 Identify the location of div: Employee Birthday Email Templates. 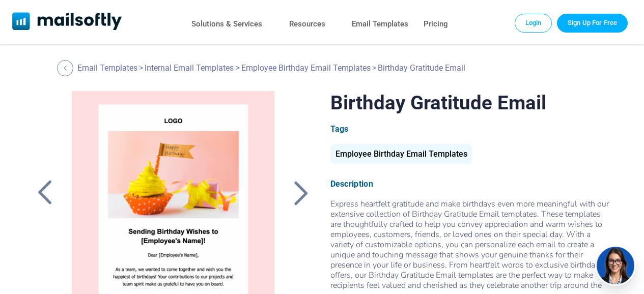
(401, 153).